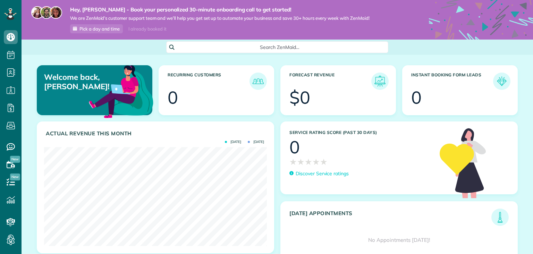 The width and height of the screenshot is (533, 254). Describe the element at coordinates (56, 12) in the screenshot. I see `img: michelle-19f622bdf1676172e81f8f8fba1fb50e276960ebfe0243fe18214015130c80e4.jpg` at that location.